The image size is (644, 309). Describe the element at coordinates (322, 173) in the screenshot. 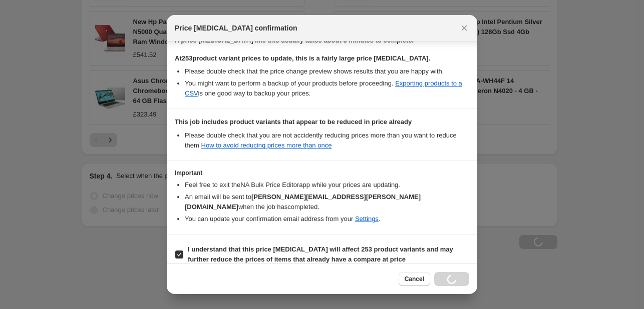

I see `h3: Important` at that location.